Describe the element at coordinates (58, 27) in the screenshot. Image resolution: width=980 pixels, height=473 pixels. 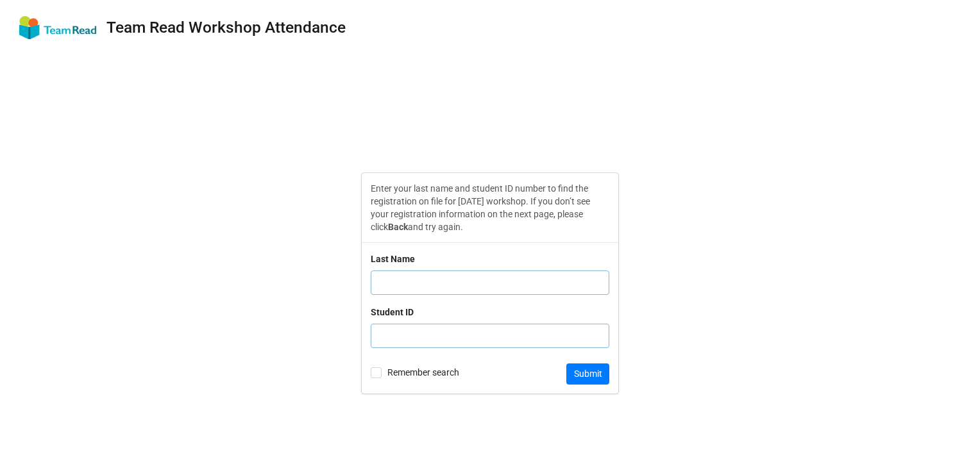
I see `img: QHzD6Owf2V%2FTeam%20Read%20Logo_small.png` at that location.